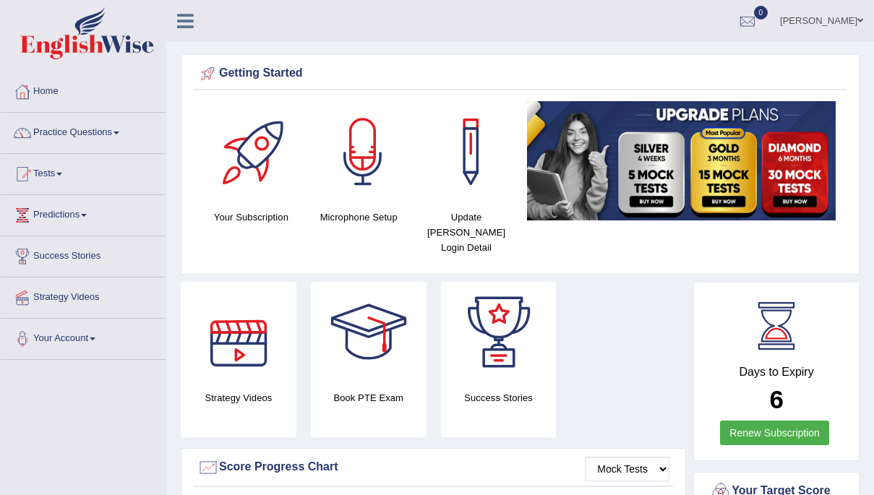  What do you see at coordinates (359, 217) in the screenshot?
I see `h4: Microphone Setup` at bounding box center [359, 217].